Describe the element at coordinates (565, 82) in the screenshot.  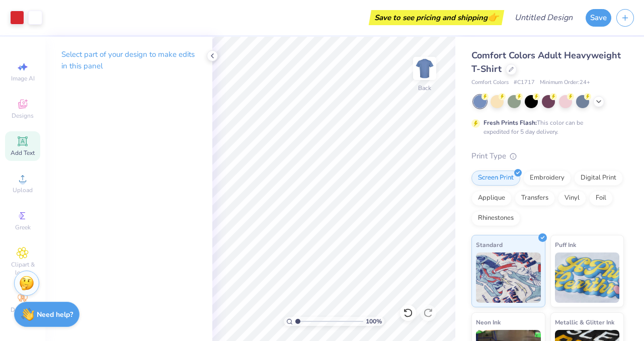
I see `span: Minimum Order: 24 +` at that location.